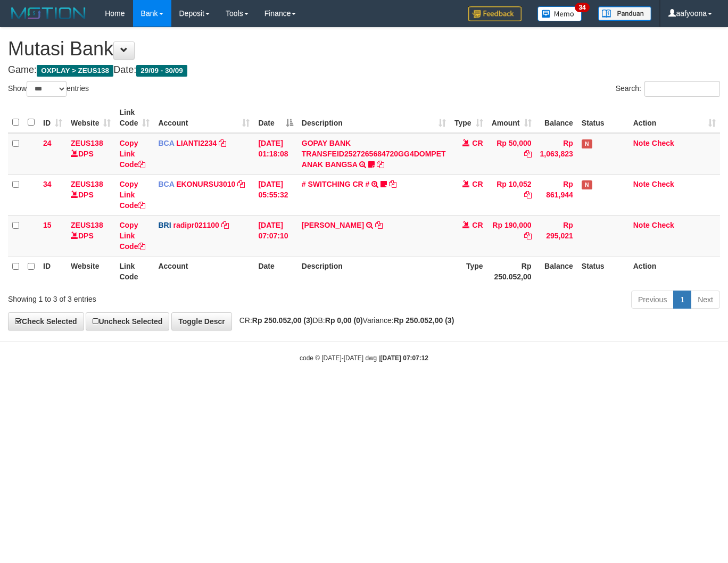 This screenshot has width=728, height=563. What do you see at coordinates (46, 321) in the screenshot?
I see `a: Check Selected` at bounding box center [46, 321].